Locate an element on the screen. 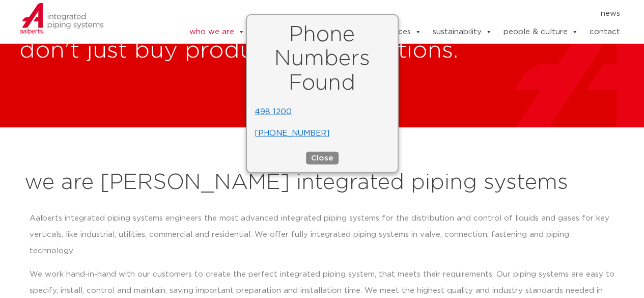  a: people & culture is located at coordinates (540, 32).